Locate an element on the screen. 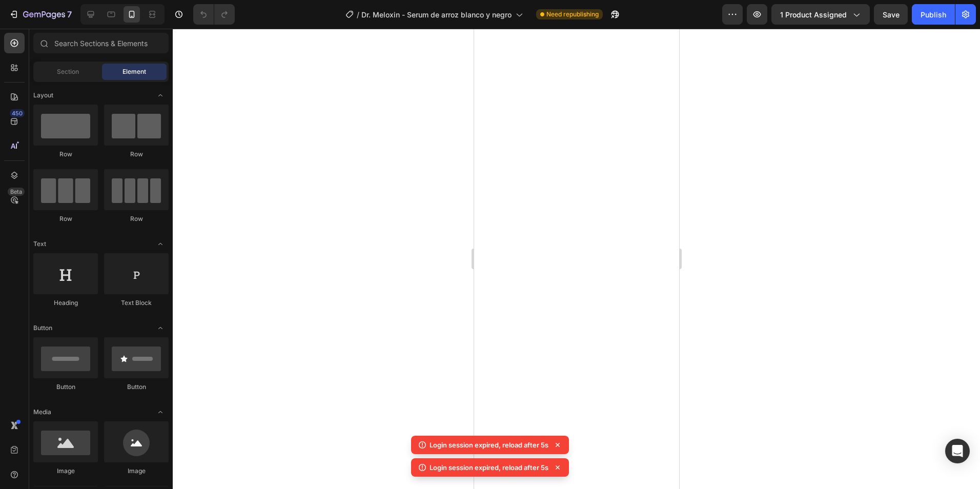 The width and height of the screenshot is (980, 489). button: 7 is located at coordinates (40, 14).